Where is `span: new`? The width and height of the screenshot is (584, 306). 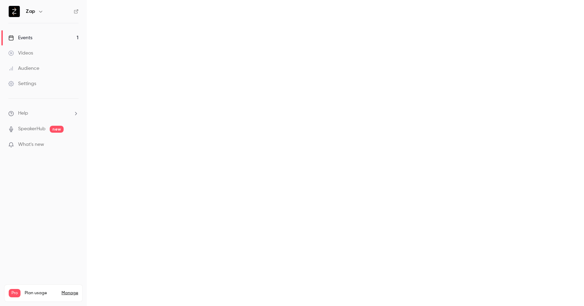
span: new is located at coordinates (57, 129).